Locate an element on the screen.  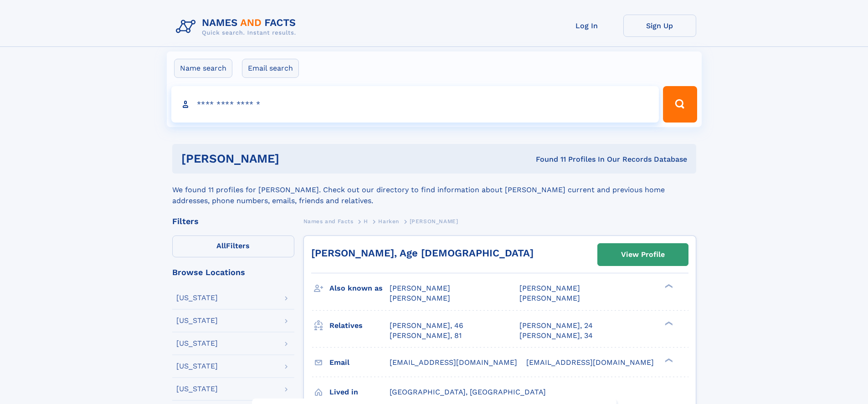
button: Search Button is located at coordinates (680, 104).